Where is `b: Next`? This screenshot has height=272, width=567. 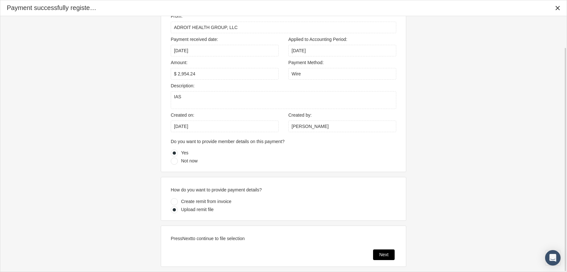 b: Next is located at coordinates (187, 238).